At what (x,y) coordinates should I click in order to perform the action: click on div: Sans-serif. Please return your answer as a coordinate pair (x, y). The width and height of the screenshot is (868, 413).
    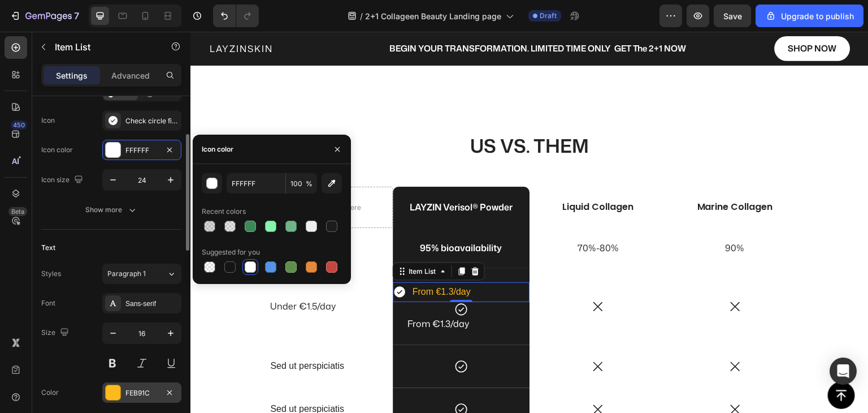
    Looking at the image, I should click on (152, 303).